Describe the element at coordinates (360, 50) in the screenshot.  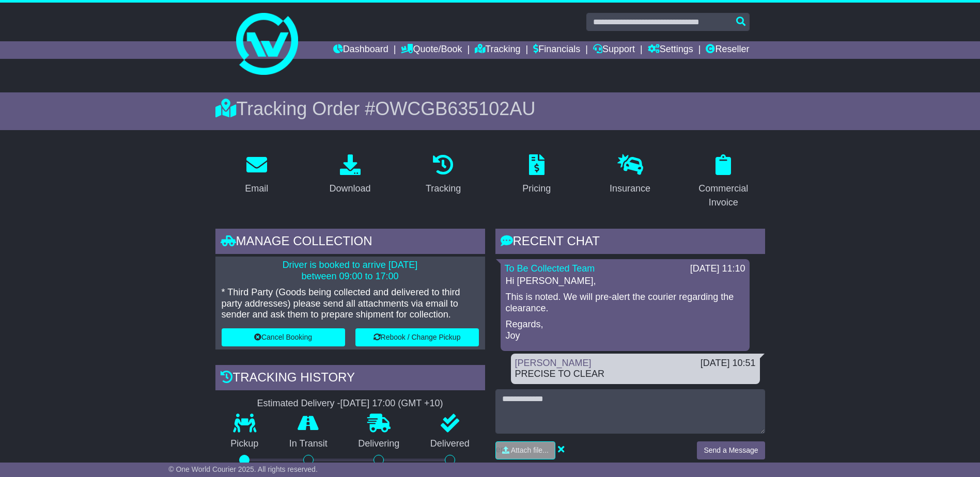
I see `a: Dashboard` at that location.